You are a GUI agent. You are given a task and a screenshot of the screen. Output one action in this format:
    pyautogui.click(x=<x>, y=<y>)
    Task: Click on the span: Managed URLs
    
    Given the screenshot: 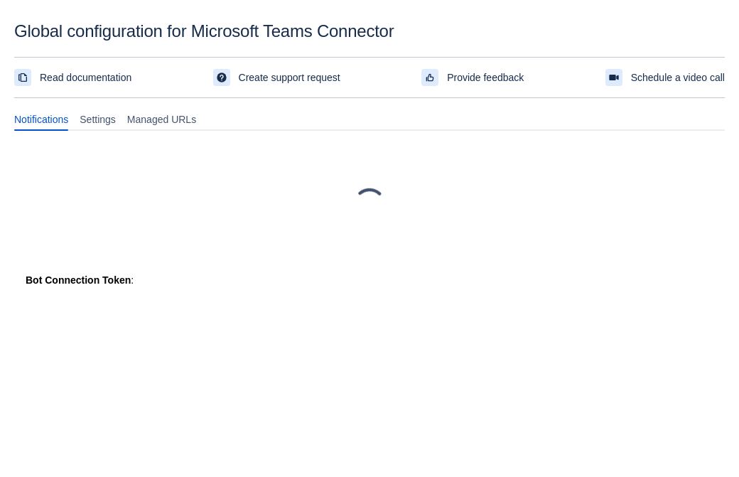 What is the action you would take?
    pyautogui.click(x=161, y=119)
    